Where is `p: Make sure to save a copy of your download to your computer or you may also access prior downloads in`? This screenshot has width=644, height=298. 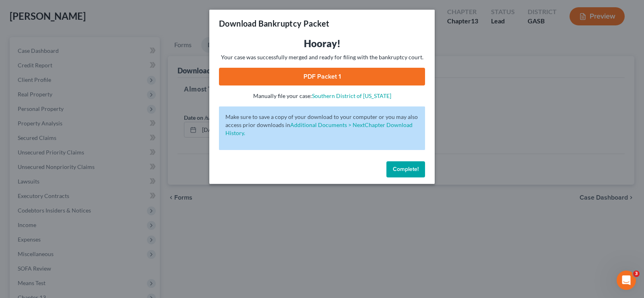
p: Make sure to save a copy of your download to your computer or you may also access prior downloads in is located at coordinates (322, 125).